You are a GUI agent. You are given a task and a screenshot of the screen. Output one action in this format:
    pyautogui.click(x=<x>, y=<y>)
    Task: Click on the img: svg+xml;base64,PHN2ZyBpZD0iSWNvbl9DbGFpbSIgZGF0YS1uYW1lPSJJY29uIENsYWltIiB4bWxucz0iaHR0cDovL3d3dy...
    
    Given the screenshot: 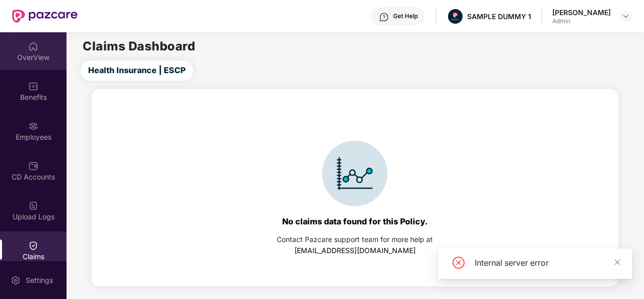 What is the action you would take?
    pyautogui.click(x=355, y=173)
    